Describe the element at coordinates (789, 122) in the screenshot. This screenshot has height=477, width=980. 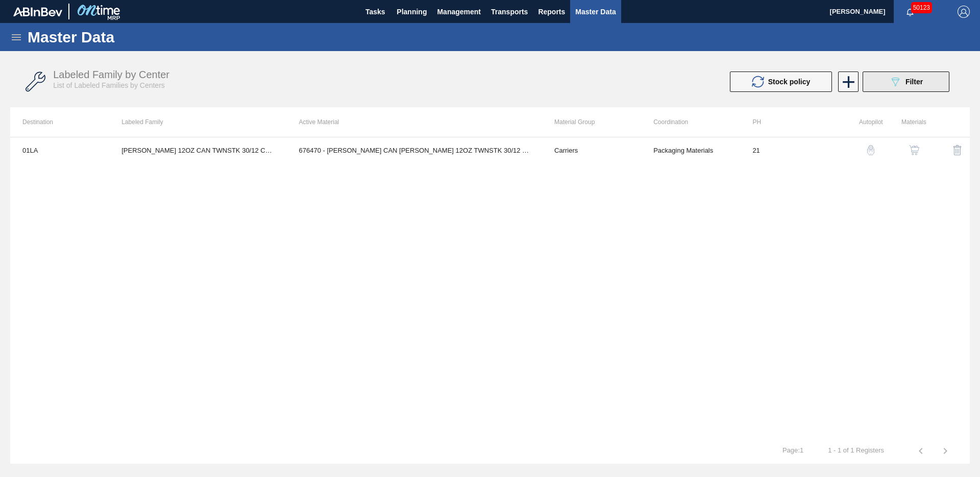
I see `th: PH` at that location.